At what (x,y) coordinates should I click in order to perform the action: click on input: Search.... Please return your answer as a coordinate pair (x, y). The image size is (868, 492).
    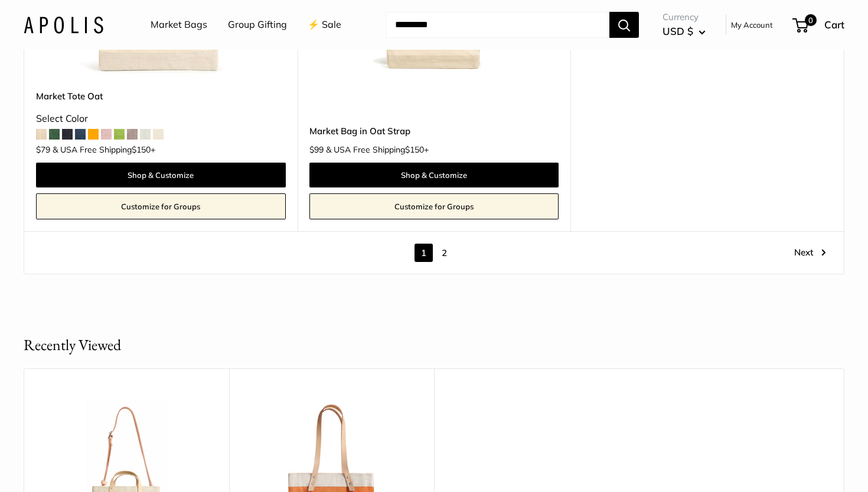
    Looking at the image, I should click on (498, 25).